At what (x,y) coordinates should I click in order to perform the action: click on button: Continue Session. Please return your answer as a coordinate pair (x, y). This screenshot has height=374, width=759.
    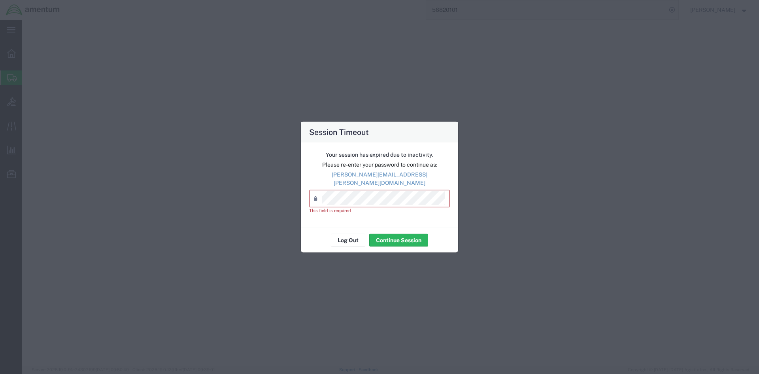
    Looking at the image, I should click on (399, 240).